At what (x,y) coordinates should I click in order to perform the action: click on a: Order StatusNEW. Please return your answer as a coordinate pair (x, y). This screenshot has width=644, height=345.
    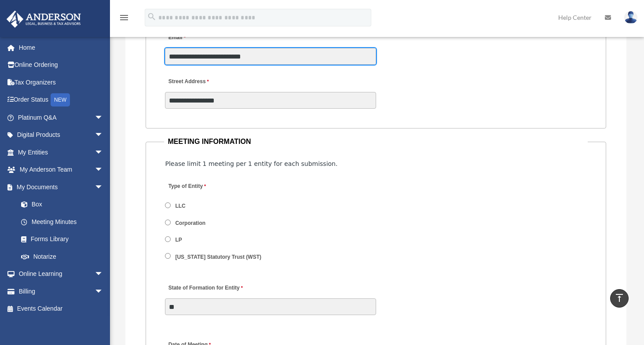
    Looking at the image, I should click on (61, 100).